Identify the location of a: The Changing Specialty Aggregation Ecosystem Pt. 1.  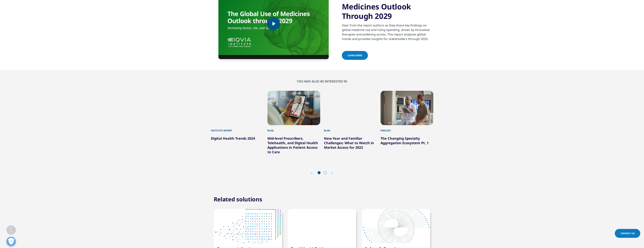
(404, 141).